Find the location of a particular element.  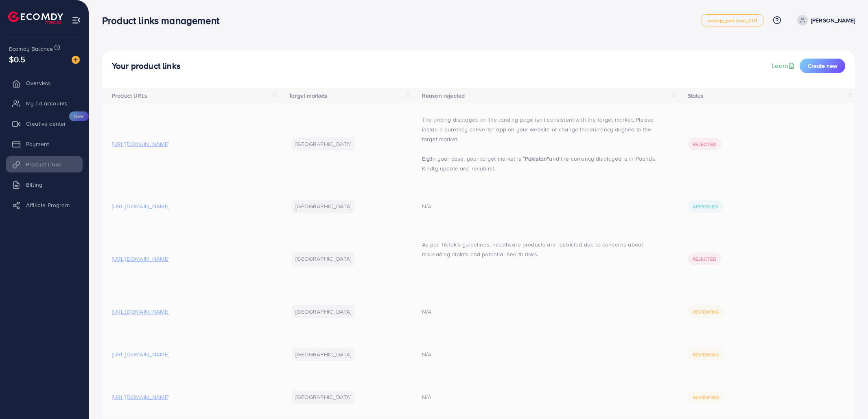

span: metap_pakistan_001 is located at coordinates (732, 20).